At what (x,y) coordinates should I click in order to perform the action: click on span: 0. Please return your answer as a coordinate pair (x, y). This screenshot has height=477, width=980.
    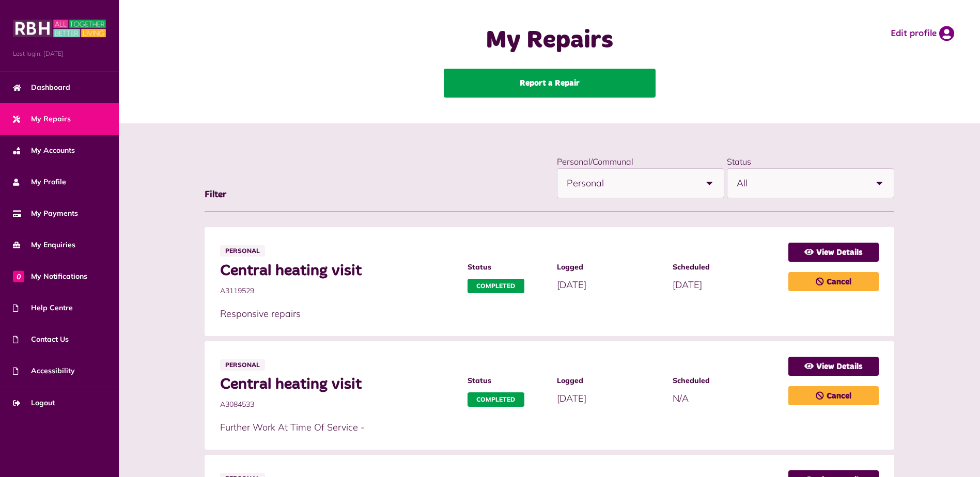
    Looking at the image, I should click on (18, 276).